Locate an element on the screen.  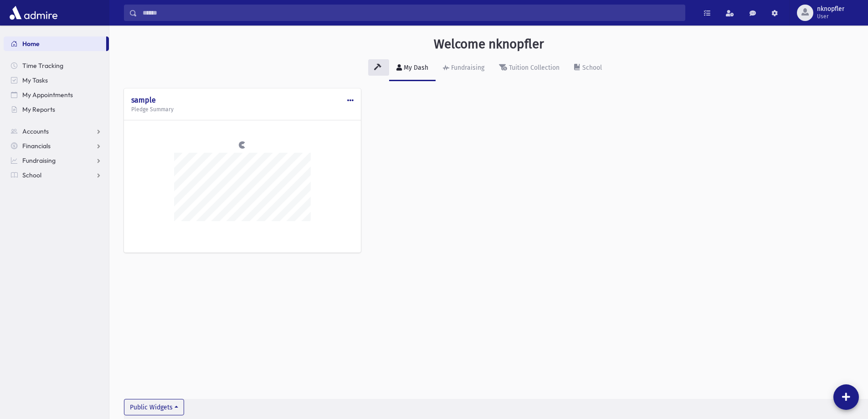
span: Financials is located at coordinates (36, 146).